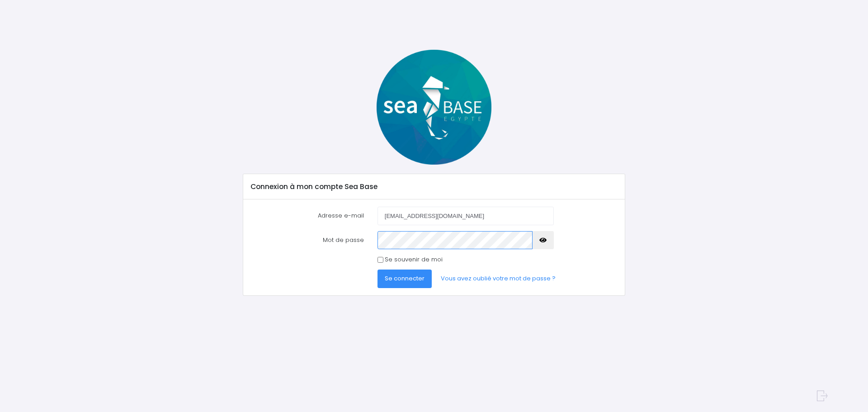 This screenshot has height=412, width=868. What do you see at coordinates (307, 216) in the screenshot?
I see `label: Adresse e-mail` at bounding box center [307, 216].